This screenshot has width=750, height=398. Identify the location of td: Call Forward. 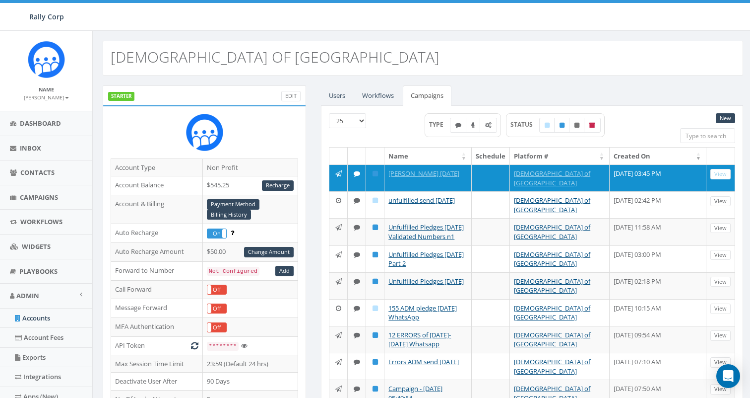
(157, 289).